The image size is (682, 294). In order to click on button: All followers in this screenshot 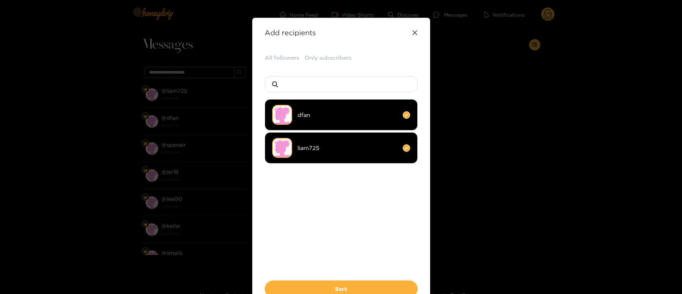, I will do `click(282, 58)`.